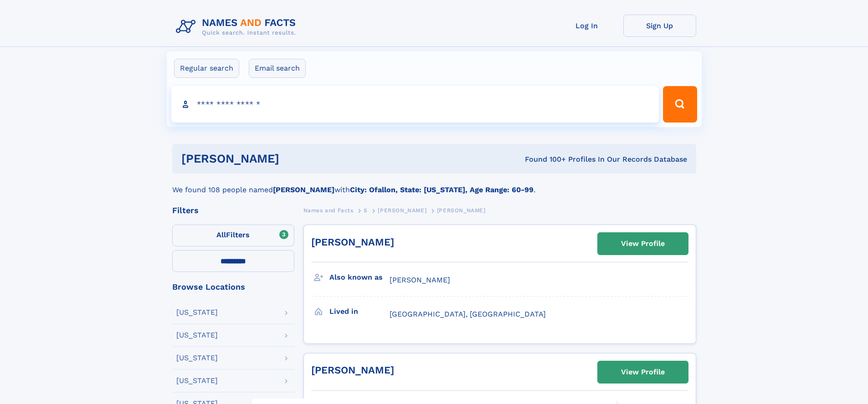 The height and width of the screenshot is (404, 868). Describe the element at coordinates (545, 159) in the screenshot. I see `div: Found 100+ Profiles In Our Records Database` at that location.